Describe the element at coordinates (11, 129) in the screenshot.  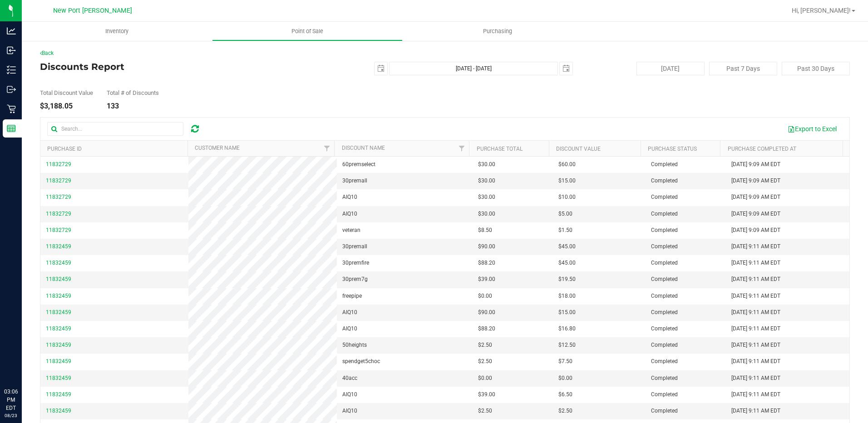
I see `inline-svg: Reports` at that location.